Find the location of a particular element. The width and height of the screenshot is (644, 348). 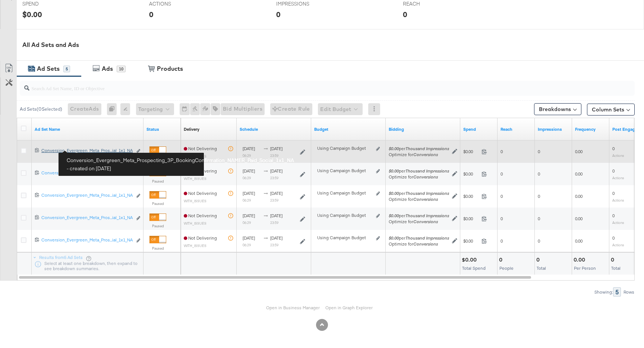

div: Delivery is located at coordinates (192, 129).